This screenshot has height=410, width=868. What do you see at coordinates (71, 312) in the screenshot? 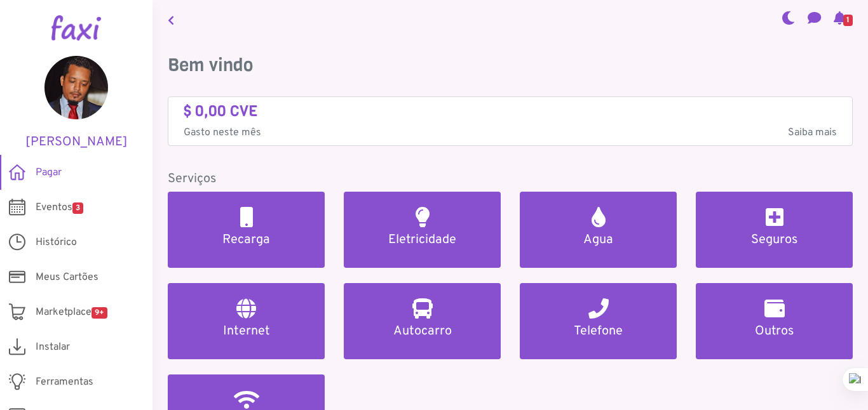
I see `span: Marketplace` at bounding box center [71, 312].